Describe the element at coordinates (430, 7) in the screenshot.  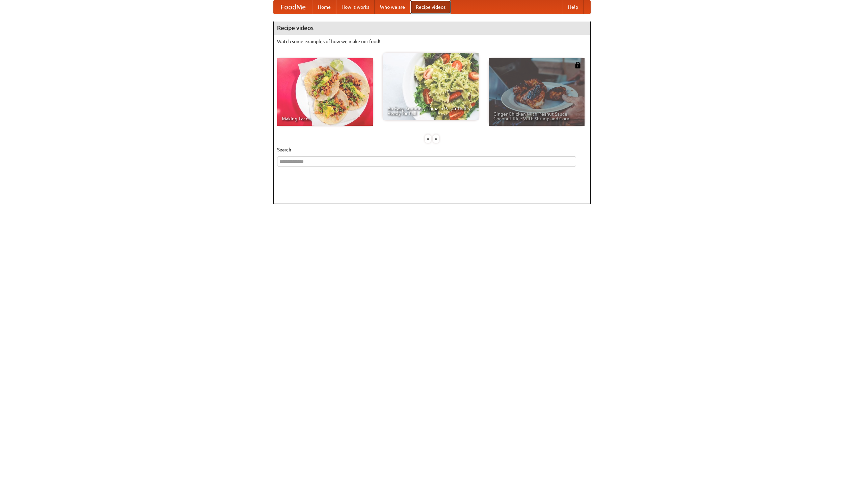
I see `a: Recipe videos` at that location.